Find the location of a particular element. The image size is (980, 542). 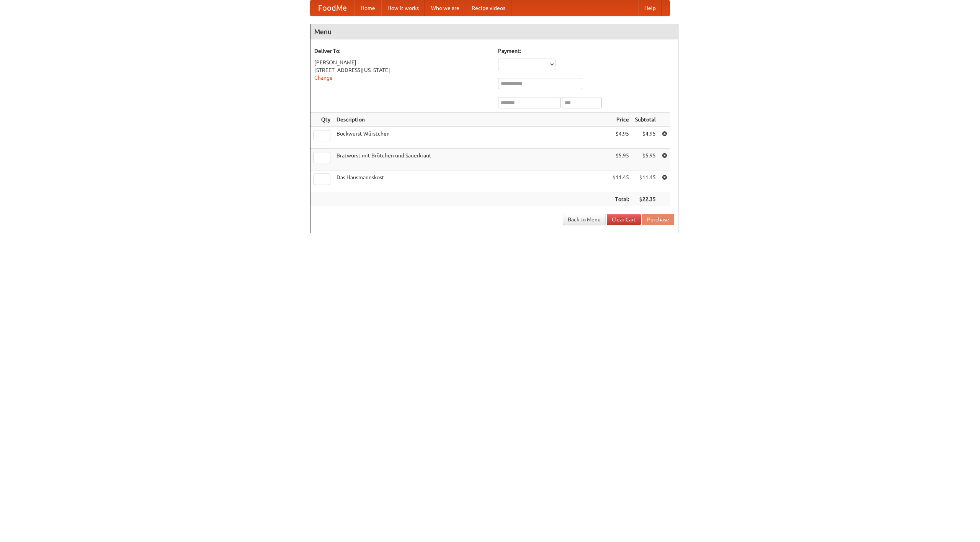

a: Change is located at coordinates (323, 77).